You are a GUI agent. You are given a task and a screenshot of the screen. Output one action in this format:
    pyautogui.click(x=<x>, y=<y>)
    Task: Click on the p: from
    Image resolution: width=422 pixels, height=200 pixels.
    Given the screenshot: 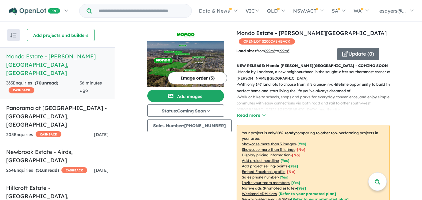 What is the action you would take?
    pyautogui.click(x=284, y=51)
    